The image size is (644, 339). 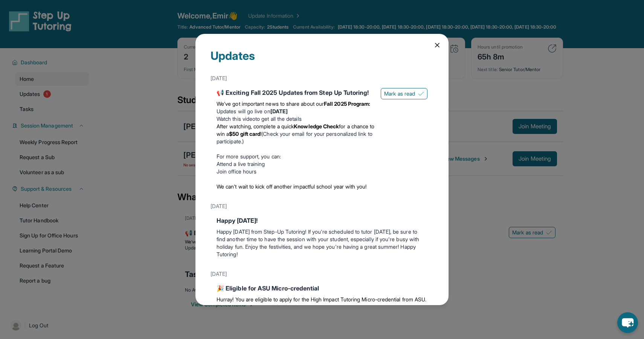 I want to click on div: Updates, so click(x=322, y=60).